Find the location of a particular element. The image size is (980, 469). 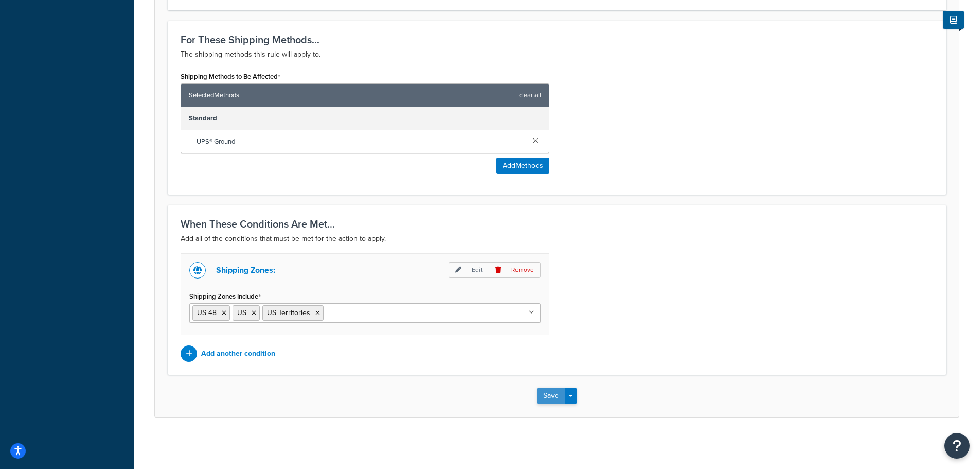

span: Selected Methods is located at coordinates (351, 95).